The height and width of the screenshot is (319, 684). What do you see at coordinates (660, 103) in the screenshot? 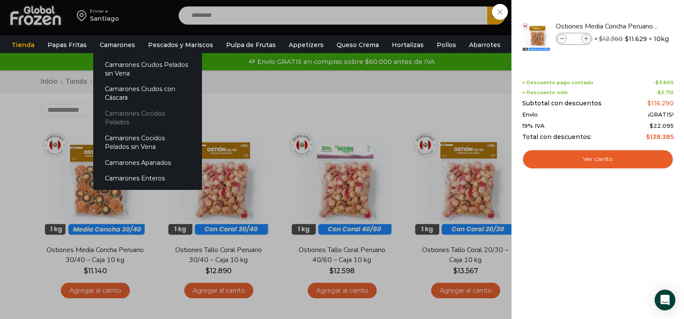
I see `bdi: 116.290` at bounding box center [660, 103].